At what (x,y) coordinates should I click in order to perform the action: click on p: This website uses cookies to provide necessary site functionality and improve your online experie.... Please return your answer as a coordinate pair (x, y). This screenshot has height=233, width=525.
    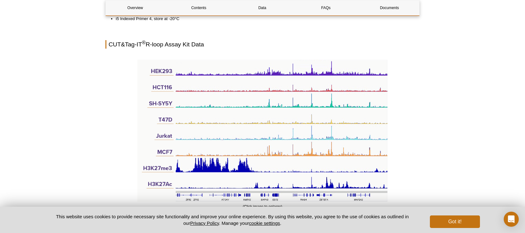
    Looking at the image, I should click on (232, 219).